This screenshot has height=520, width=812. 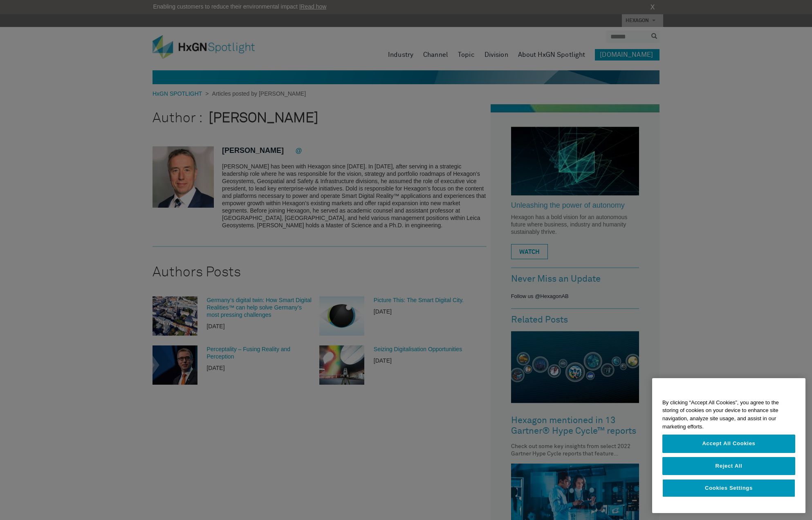 What do you see at coordinates (729, 446) in the screenshot?
I see `div: Cookie banner` at bounding box center [729, 446].